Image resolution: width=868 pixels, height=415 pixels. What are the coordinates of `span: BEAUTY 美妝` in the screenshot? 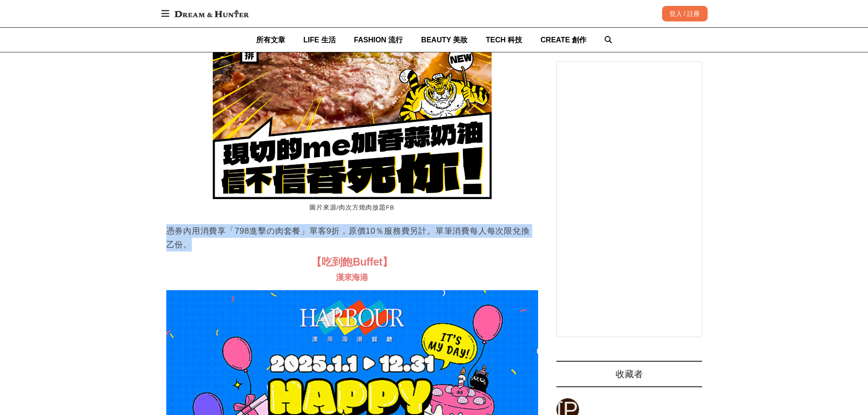 It's located at (444, 39).